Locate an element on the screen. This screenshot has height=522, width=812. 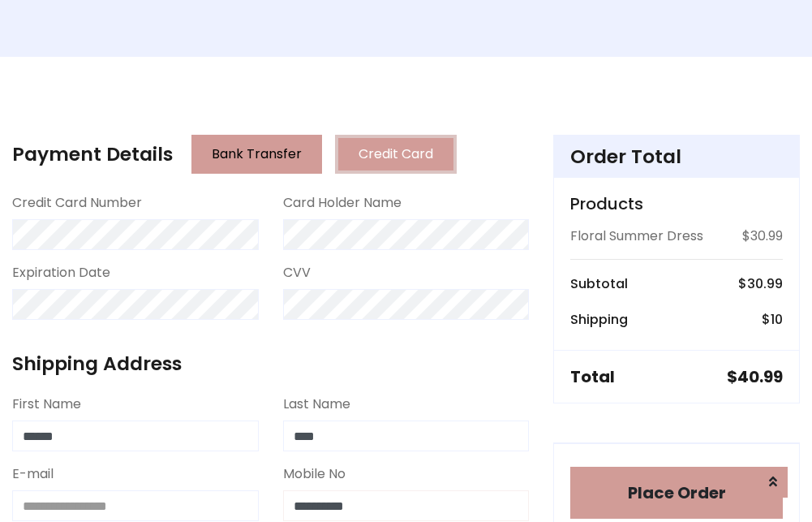
p: $30.99 is located at coordinates (763, 236).